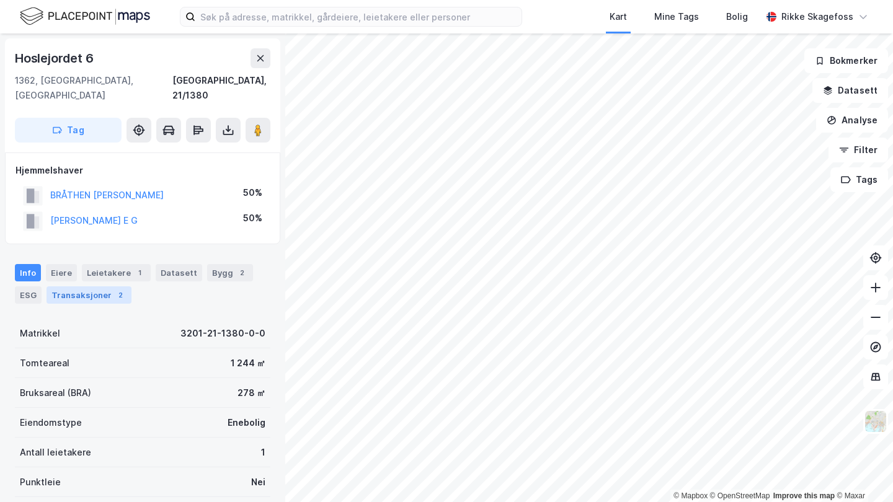  I want to click on div: 3201-21-1380-0-0, so click(223, 334).